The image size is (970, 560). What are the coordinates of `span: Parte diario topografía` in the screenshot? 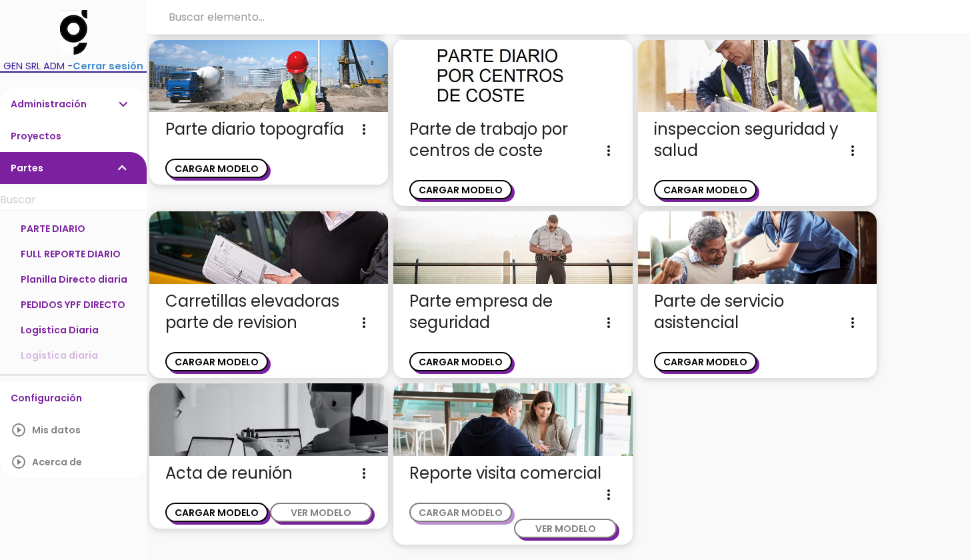 It's located at (269, 129).